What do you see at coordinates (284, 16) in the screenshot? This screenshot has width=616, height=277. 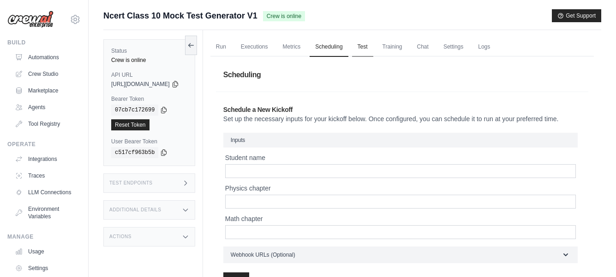 I see `span: Crew is online` at bounding box center [284, 16].